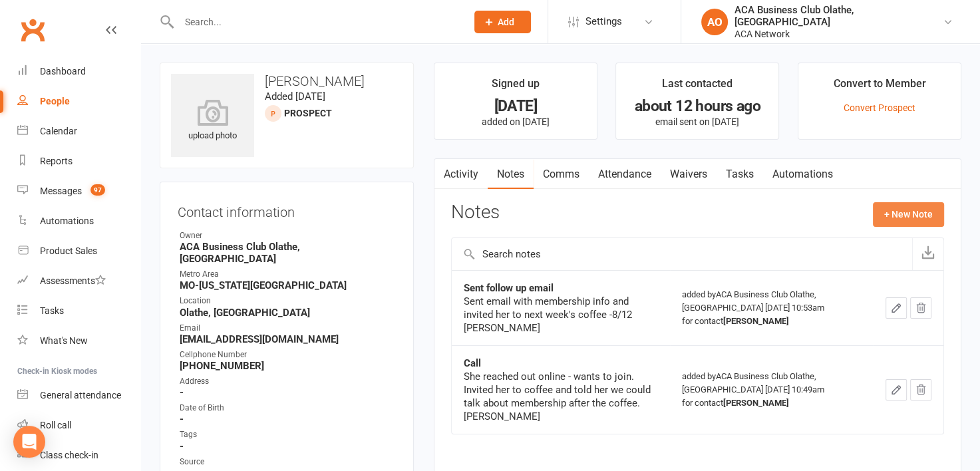 The image size is (980, 471). What do you see at coordinates (475, 214) in the screenshot?
I see `h3: Notes` at bounding box center [475, 214].